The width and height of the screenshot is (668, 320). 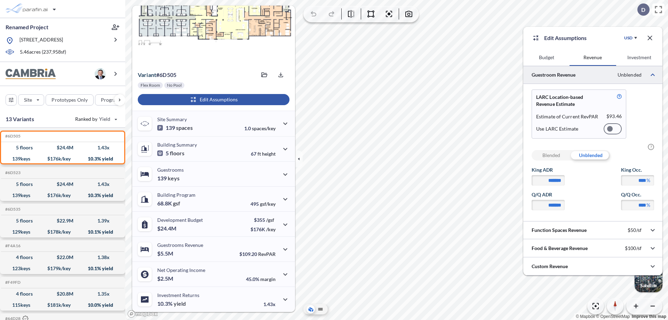 I want to click on p: D, so click(x=643, y=10).